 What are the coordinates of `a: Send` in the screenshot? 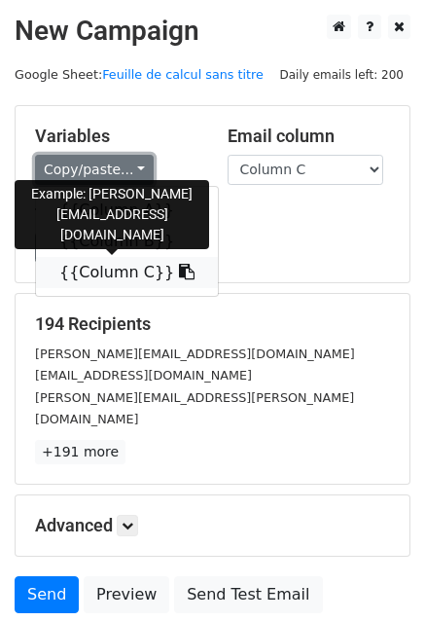 It's located at (47, 594).